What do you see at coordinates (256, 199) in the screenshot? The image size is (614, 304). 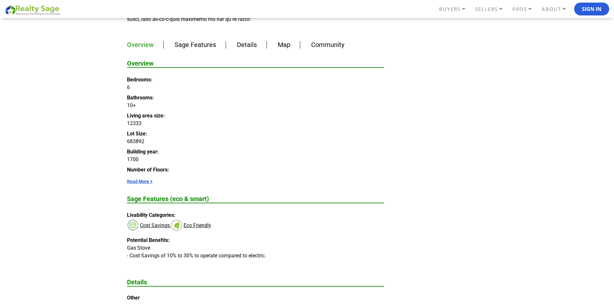 I see `h2: Sage Features (eco & smart)` at bounding box center [256, 199].